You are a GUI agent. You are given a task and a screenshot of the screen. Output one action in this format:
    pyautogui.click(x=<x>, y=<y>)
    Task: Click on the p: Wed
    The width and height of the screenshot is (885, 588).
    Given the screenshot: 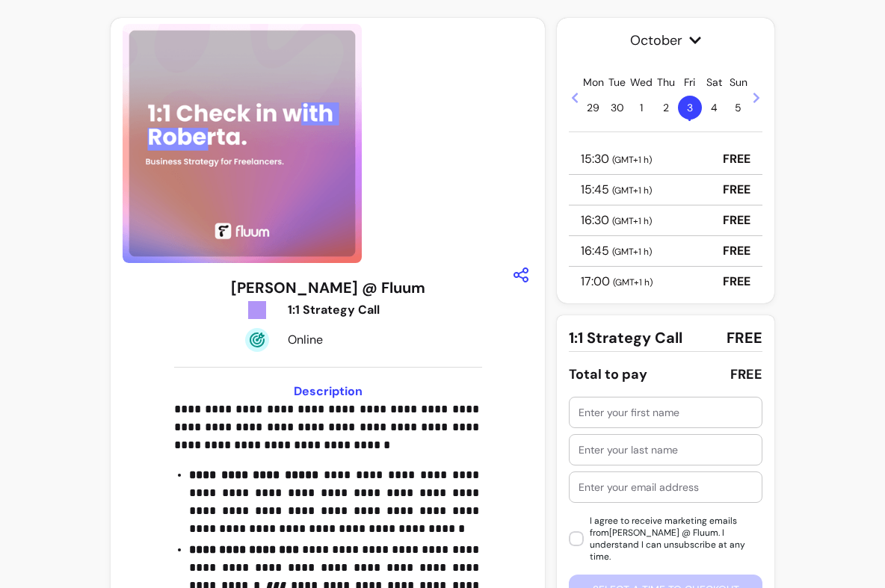 What is the action you would take?
    pyautogui.click(x=641, y=82)
    